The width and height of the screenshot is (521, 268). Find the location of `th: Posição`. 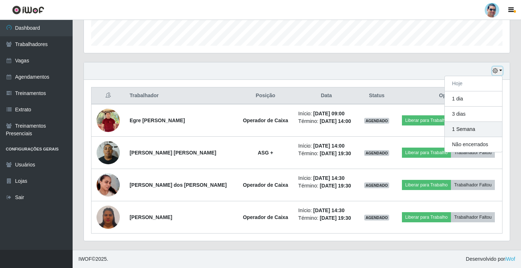

th: Posição is located at coordinates (265, 96).